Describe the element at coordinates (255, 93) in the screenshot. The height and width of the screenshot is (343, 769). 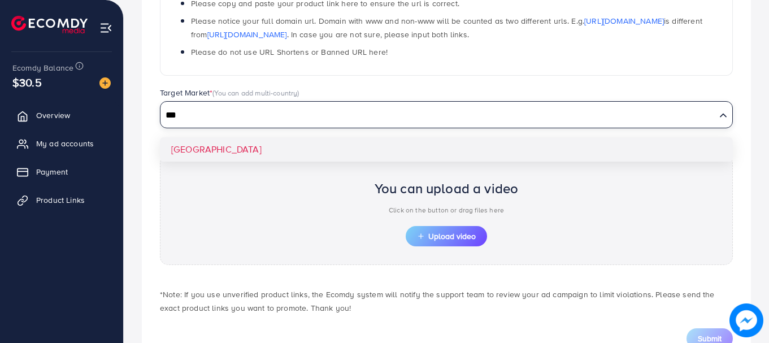
I see `span: (You can add multi-country)` at that location.